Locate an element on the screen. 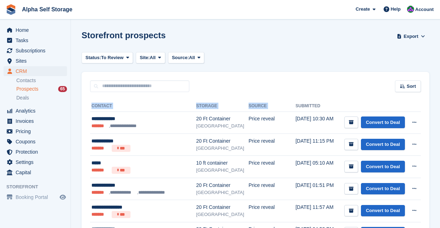 The width and height of the screenshot is (440, 228). span: Deals is located at coordinates (23, 98).